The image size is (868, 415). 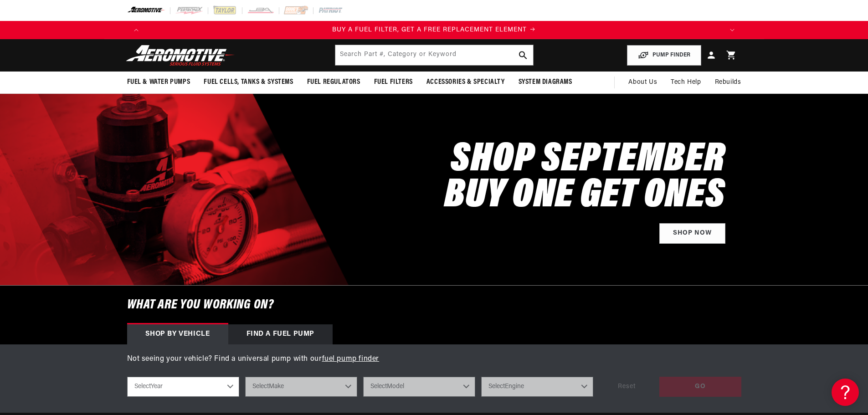 What do you see at coordinates (281, 334) in the screenshot?
I see `div: Find a Fuel Pump` at bounding box center [281, 334].